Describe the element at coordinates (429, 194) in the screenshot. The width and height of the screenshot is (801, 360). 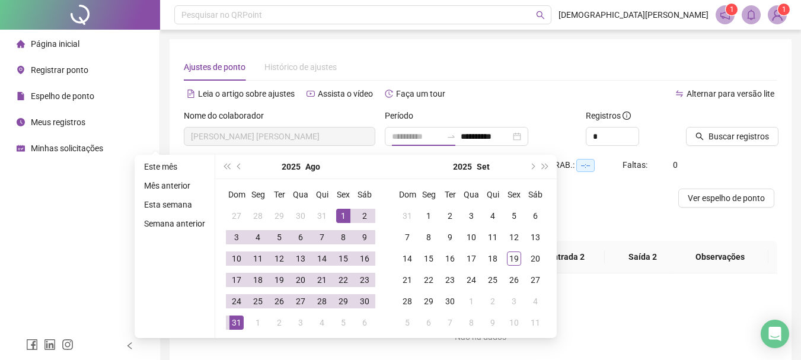
I see `th: Seg` at that location.